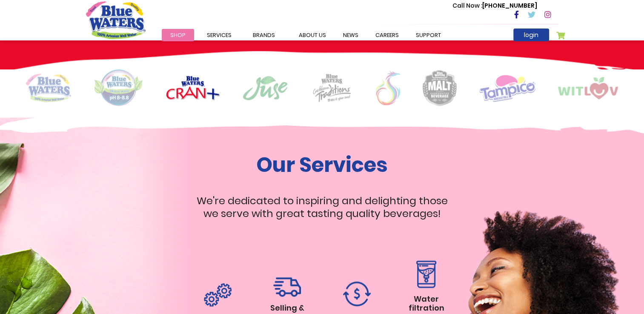 Image resolution: width=644 pixels, height=314 pixels. Describe the element at coordinates (428, 35) in the screenshot. I see `a: support` at that location.